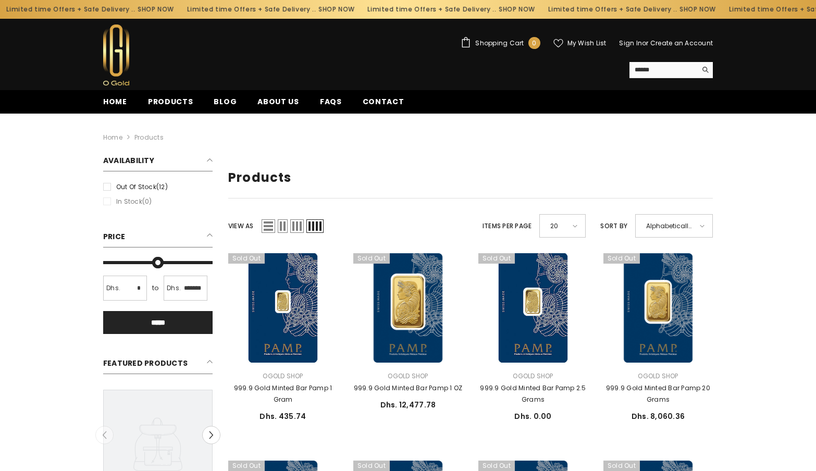 This screenshot has height=471, width=816. I want to click on span: to, so click(155, 288).